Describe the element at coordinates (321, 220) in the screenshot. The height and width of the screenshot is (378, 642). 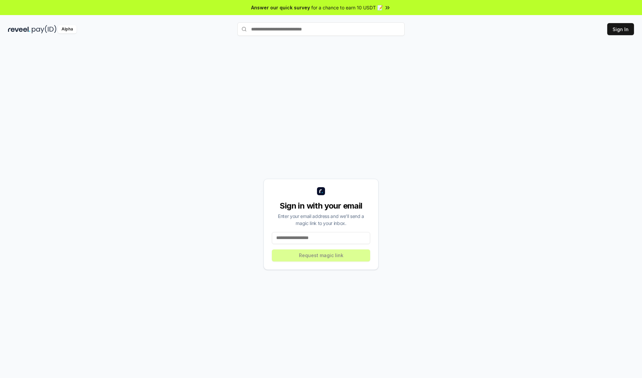
I see `div: Enter your email address and we’ll send a magic link to your inbox.` at that location.